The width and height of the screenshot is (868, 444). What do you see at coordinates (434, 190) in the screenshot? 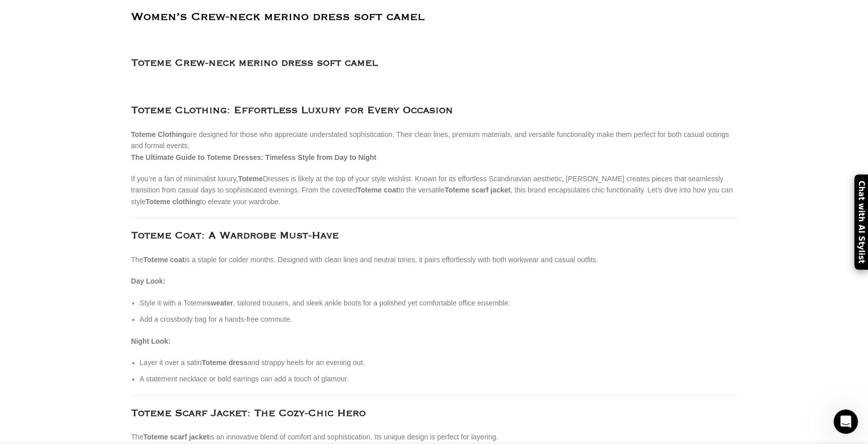
I see `p: If you’re a fan of minimalist luxury, Dresses is likely at the top of your style wishlist. Known ...` at bounding box center [434, 190].